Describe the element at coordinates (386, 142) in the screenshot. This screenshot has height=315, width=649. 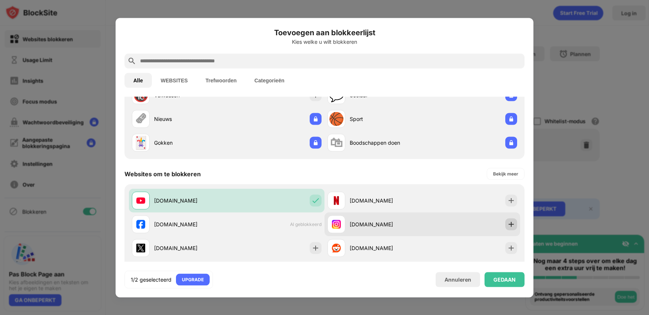
I see `div: Boodschappen doen` at that location.